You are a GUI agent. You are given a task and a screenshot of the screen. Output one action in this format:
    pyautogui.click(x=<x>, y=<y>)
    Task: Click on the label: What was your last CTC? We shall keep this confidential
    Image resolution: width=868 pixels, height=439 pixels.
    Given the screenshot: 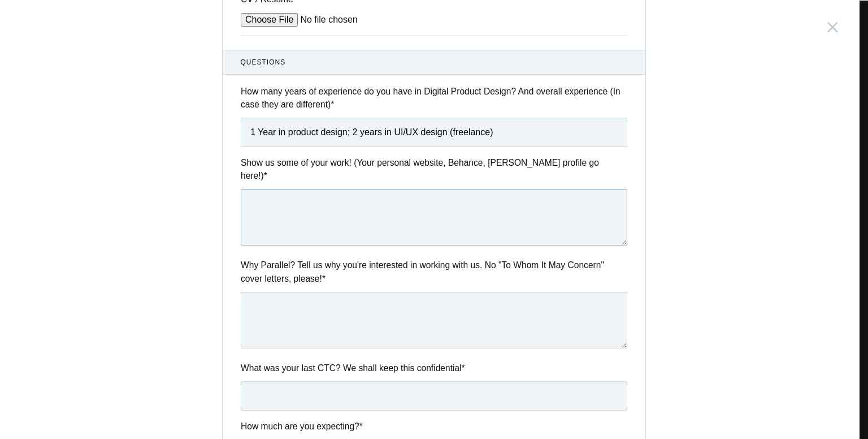 What is the action you would take?
    pyautogui.click(x=434, y=367)
    